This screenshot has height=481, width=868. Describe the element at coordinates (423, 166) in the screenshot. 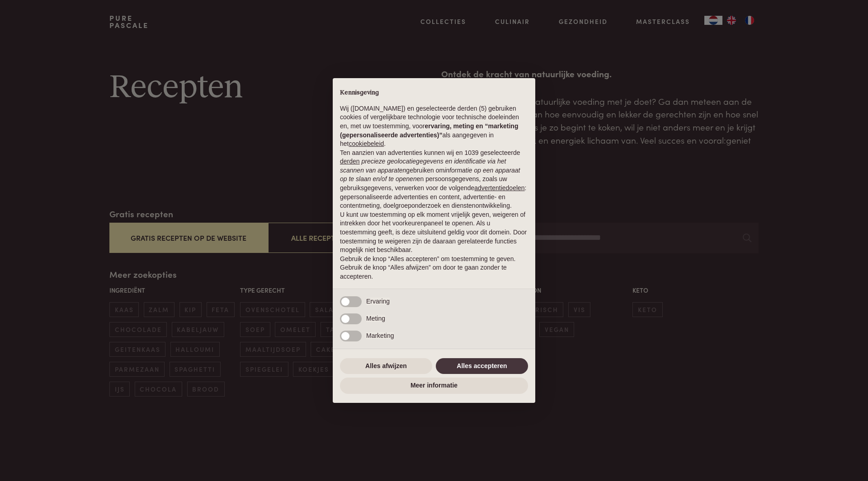

I see `em: precieze geolocatiegegevens en identificatie via het scannen van apparaten` at that location.